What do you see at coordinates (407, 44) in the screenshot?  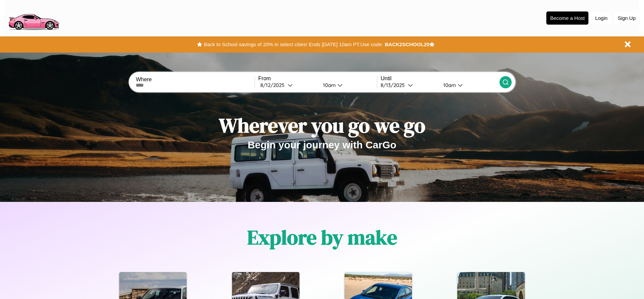 I see `b: BACK2SCHOOL20` at bounding box center [407, 44].